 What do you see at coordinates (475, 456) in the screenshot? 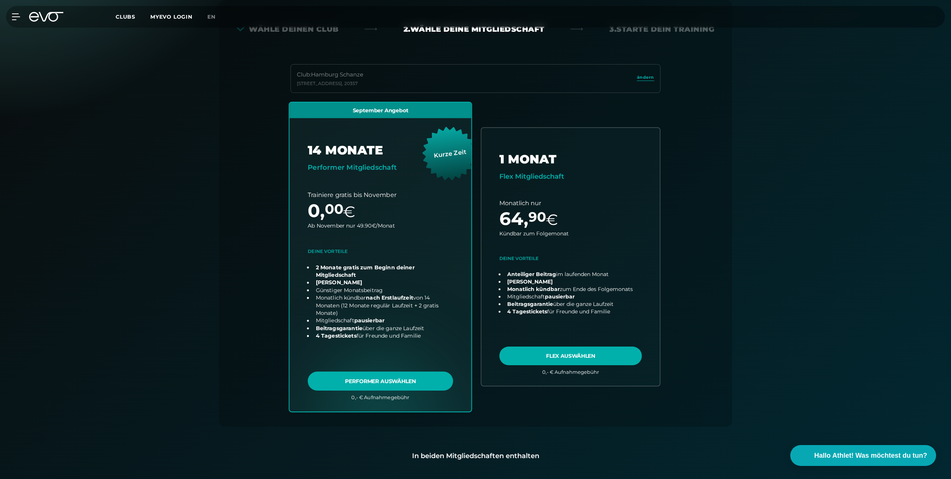
I see `div: In beiden Mitgliedschaften enthalten` at bounding box center [475, 456].